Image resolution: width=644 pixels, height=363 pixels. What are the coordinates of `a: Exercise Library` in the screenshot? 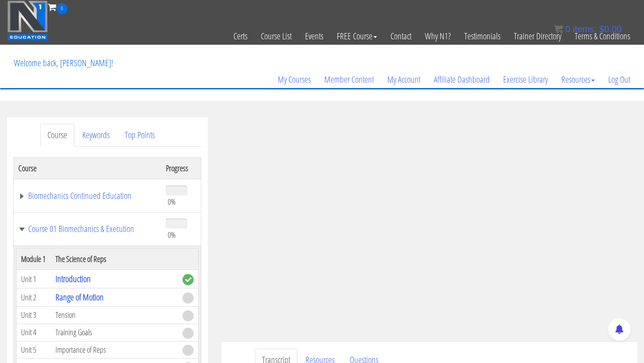 It's located at (526, 80).